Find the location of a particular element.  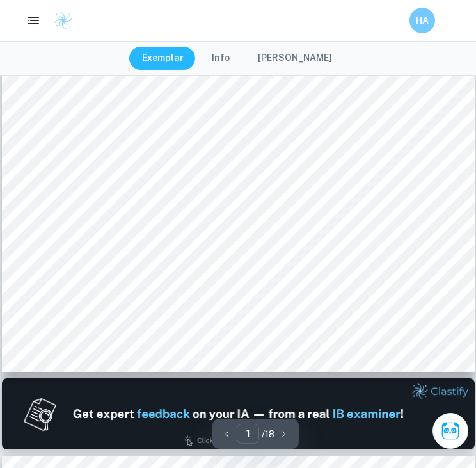

button: Ask Clai is located at coordinates (451, 431).